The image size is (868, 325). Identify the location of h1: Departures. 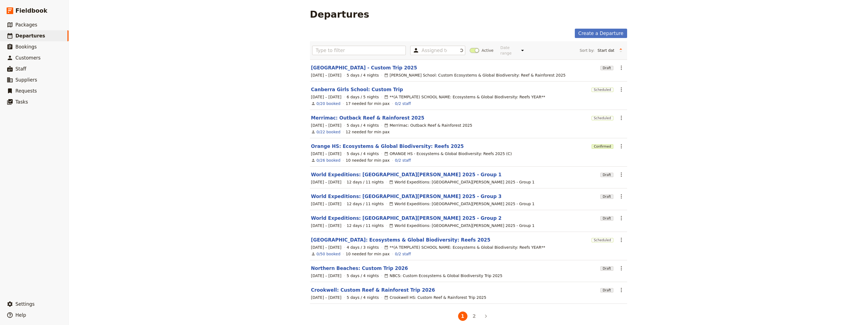
(340, 15).